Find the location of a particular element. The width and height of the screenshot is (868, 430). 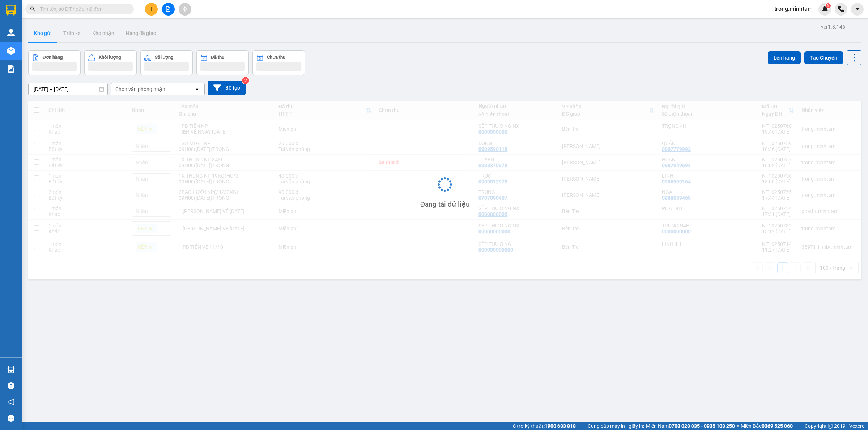

button: Kho nhận is located at coordinates (103, 34).